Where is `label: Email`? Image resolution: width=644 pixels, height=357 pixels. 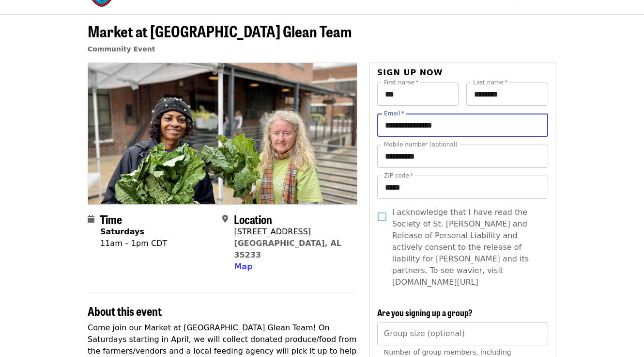
label: Email is located at coordinates (394, 113).